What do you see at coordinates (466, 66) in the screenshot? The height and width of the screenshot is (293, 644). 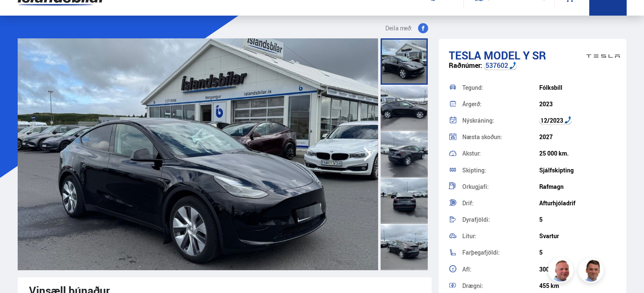 I see `span: Raðnúmer:` at bounding box center [466, 66].